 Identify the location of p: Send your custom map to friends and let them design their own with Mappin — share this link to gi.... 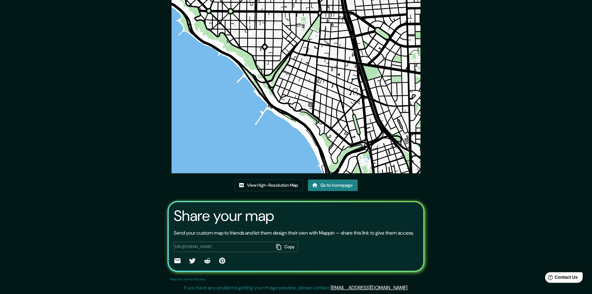
(294, 233).